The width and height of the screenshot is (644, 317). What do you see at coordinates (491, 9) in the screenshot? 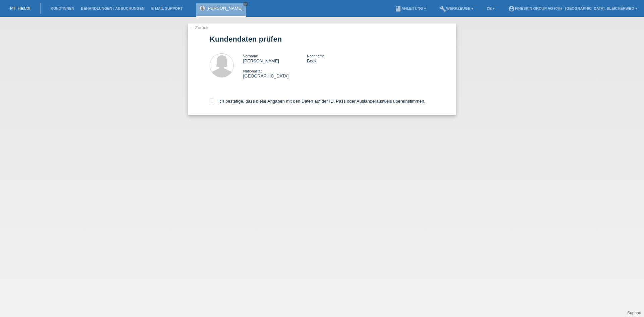
I see `a: DE ▾` at bounding box center [491, 9].